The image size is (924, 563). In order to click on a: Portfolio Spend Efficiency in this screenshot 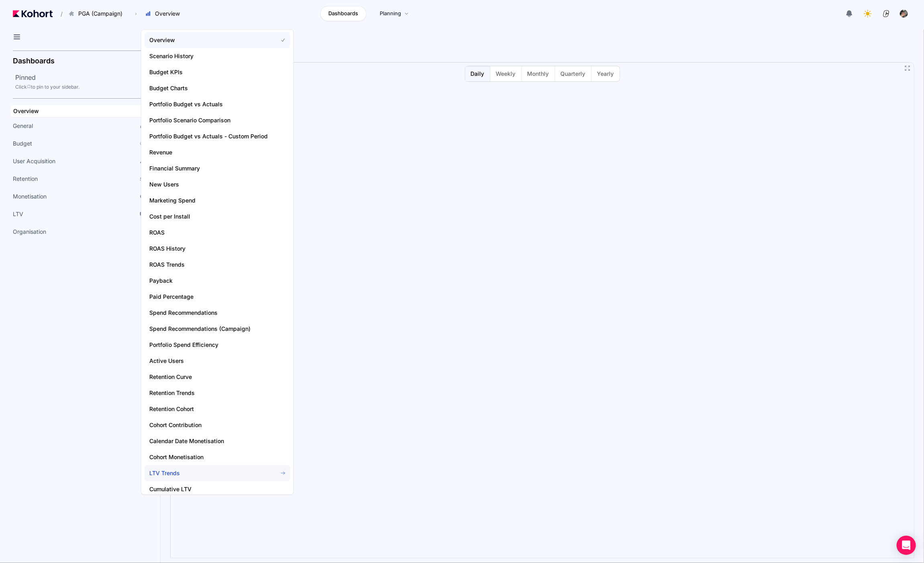, I will do `click(217, 345)`.